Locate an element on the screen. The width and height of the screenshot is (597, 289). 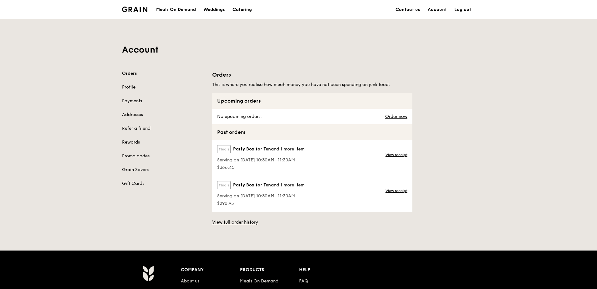
h5: This is where you realise how much money you have not been spending on junk food. is located at coordinates (312, 85).